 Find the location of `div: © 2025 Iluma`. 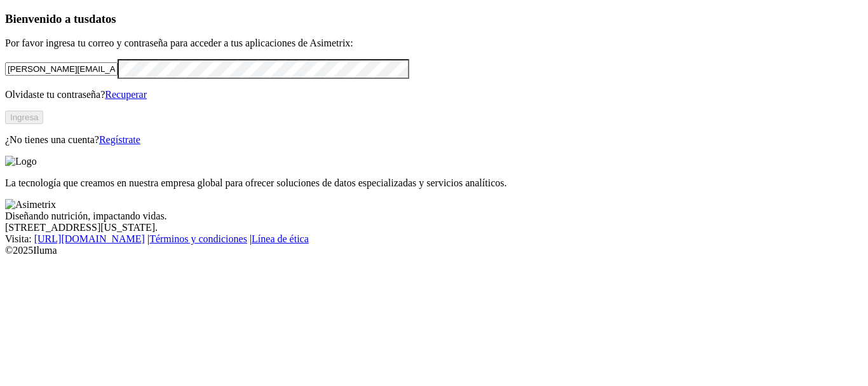

div: © 2025 Iluma is located at coordinates (434, 250).